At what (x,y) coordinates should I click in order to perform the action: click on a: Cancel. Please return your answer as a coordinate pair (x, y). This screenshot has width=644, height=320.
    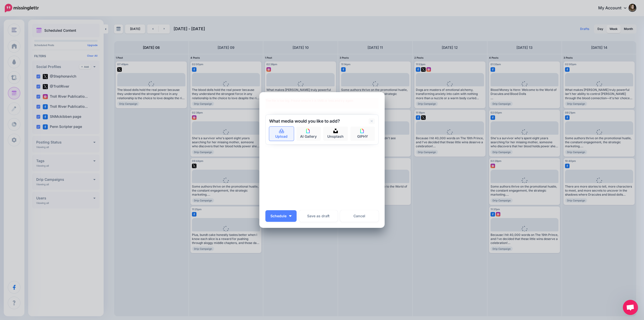
    Looking at the image, I should click on (359, 216).